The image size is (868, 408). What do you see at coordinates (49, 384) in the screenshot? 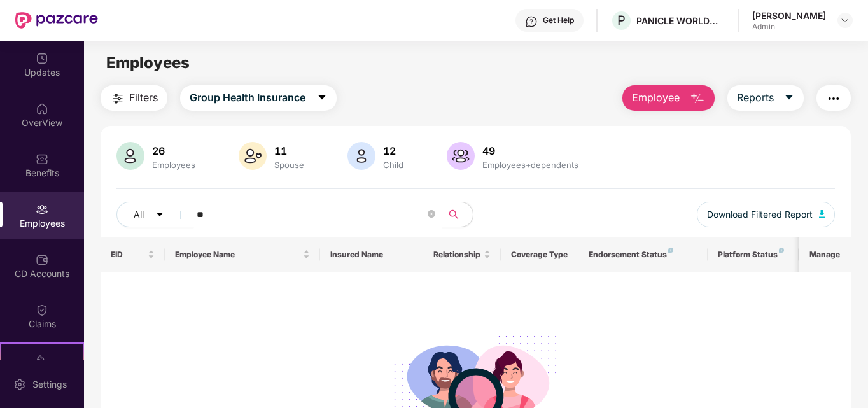
I see `div: Settings` at bounding box center [49, 384].